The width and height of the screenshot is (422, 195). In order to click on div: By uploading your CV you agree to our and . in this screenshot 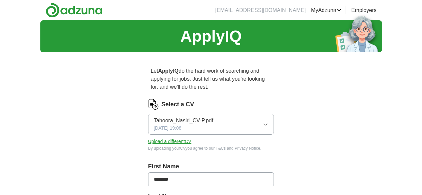, I will do `click(211, 148)`.